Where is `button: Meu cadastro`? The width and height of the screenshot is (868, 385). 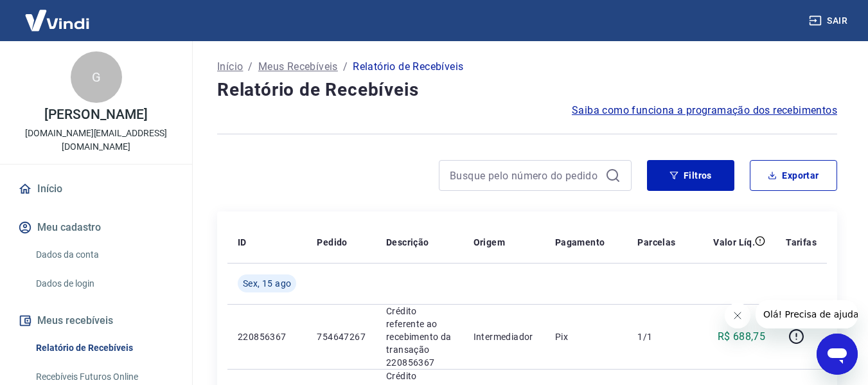 button: Meu cadastro is located at coordinates (96, 227).